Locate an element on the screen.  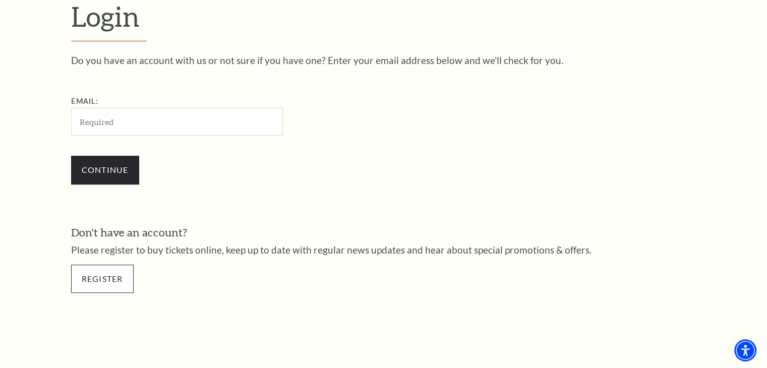
input: Submit button is located at coordinates (105, 170).